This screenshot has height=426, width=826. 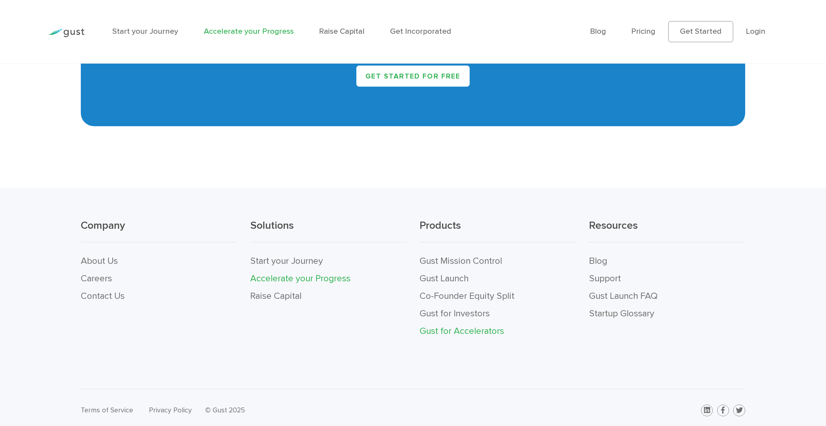 I want to click on a: Support, so click(x=605, y=279).